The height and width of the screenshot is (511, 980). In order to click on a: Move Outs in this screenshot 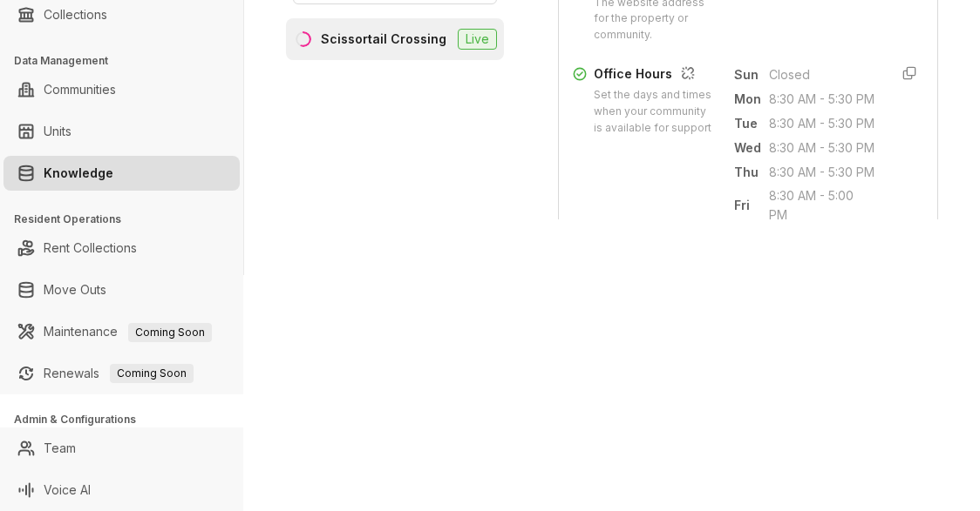, I will do `click(75, 290)`.